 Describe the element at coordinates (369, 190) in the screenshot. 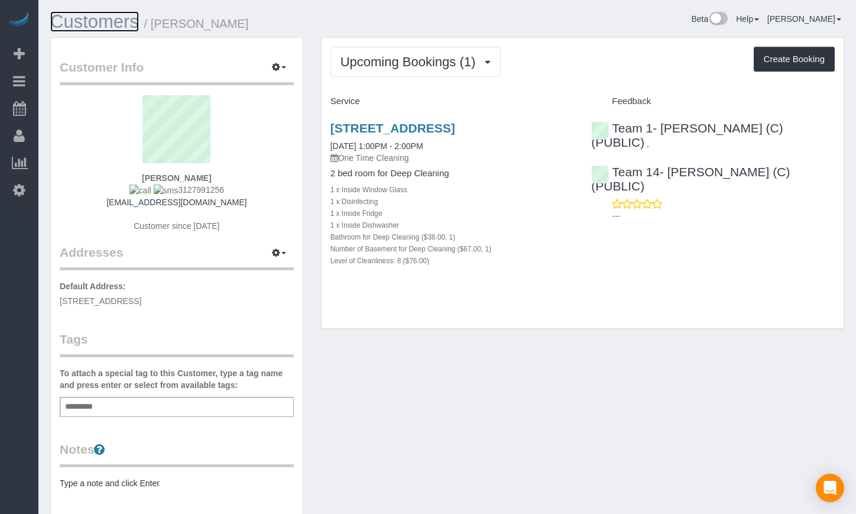

I see `small: 1 x Inside Window Glass` at that location.